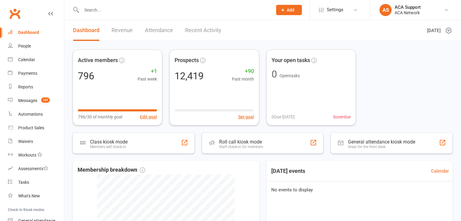 The width and height of the screenshot is (461, 221). What do you see at coordinates (147, 79) in the screenshot?
I see `span: Past week` at bounding box center [147, 79].